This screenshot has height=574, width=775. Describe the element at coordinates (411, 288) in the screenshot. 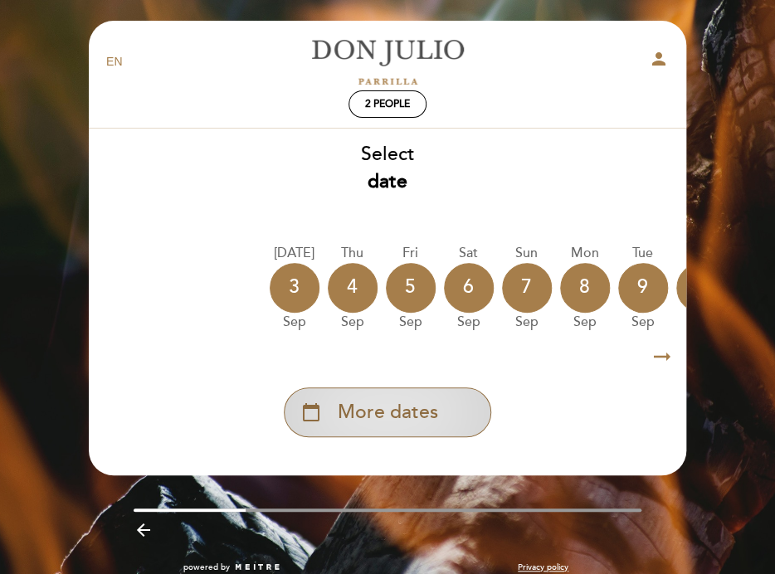

I see `div: 5` at that location.